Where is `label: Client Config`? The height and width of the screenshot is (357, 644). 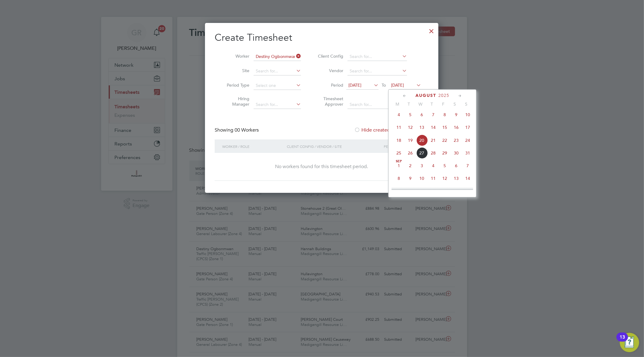
label: Client Config is located at coordinates (330, 56).